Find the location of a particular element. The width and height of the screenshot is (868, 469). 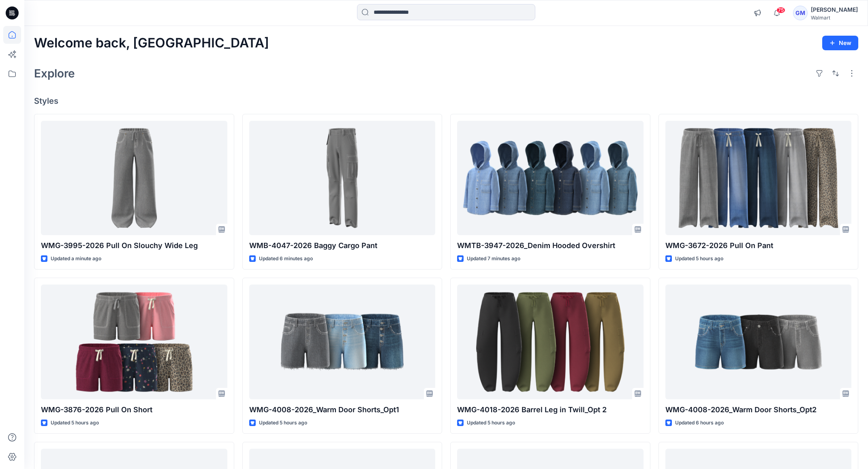

p: Updated 6 minutes ago is located at coordinates (286, 258).